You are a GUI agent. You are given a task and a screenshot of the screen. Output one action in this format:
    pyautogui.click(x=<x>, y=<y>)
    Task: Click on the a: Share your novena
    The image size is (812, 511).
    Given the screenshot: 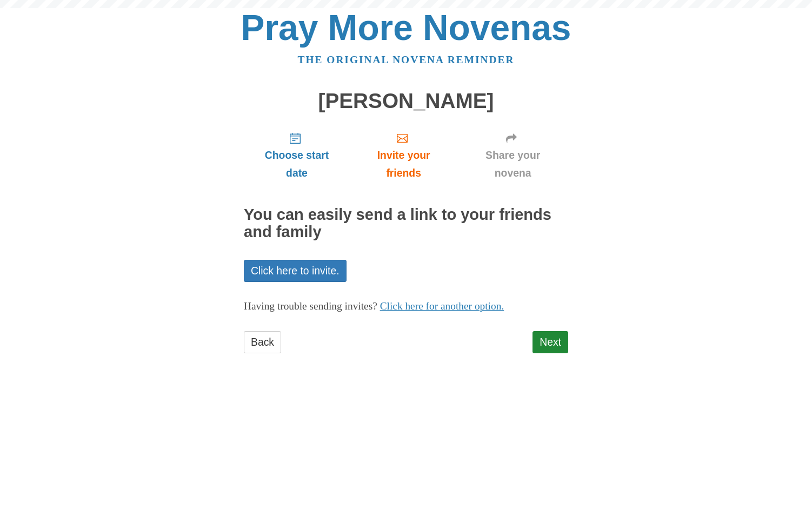 What is the action you would take?
    pyautogui.click(x=512, y=155)
    